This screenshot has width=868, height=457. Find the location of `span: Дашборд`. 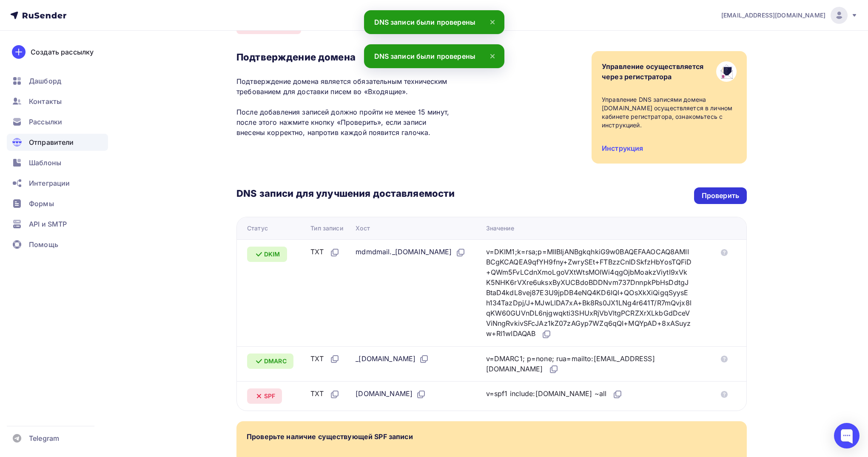

span: Дашборд is located at coordinates (45, 81).